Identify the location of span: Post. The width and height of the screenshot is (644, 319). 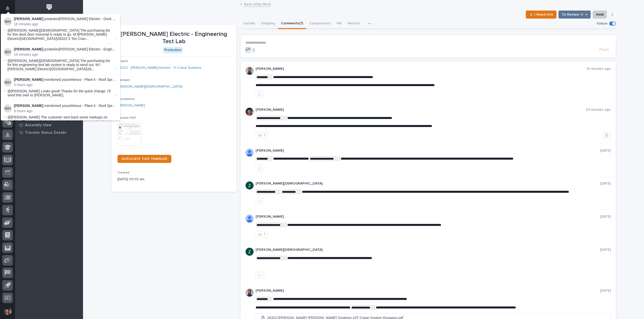
(604, 50).